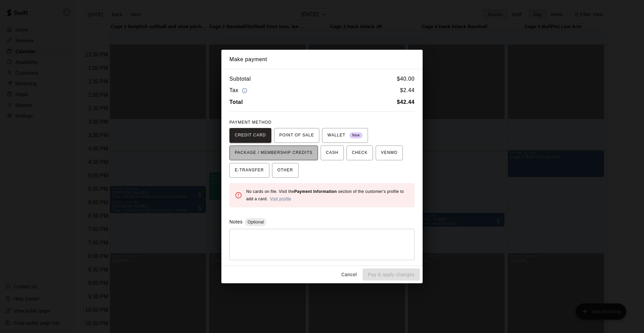  Describe the element at coordinates (274, 153) in the screenshot. I see `button: PACKAGE / MEMBERSHIP CREDITS` at that location.